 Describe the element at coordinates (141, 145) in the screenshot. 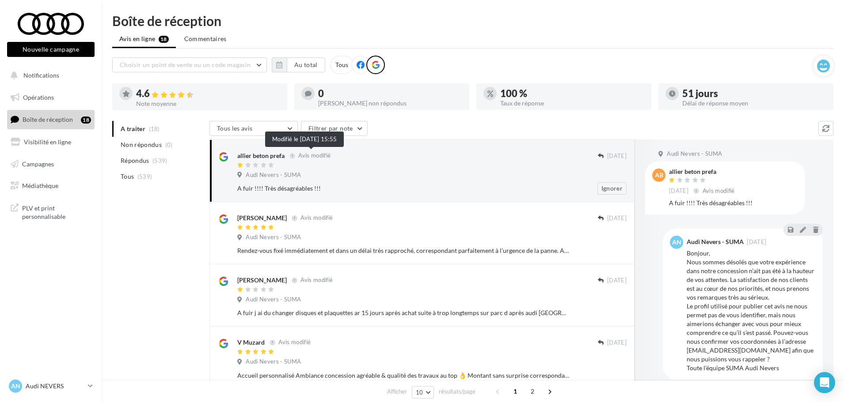

I see `span: Non répondus` at that location.